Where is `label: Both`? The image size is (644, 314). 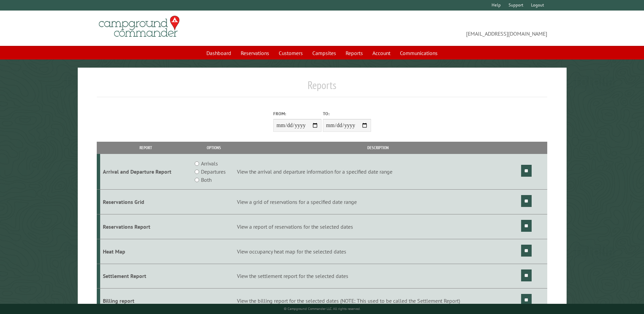 label: Both is located at coordinates (206, 180).